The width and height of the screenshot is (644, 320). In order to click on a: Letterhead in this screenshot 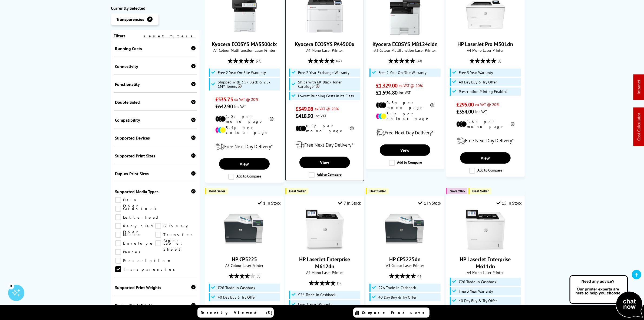, I will do `click(138, 217)`.